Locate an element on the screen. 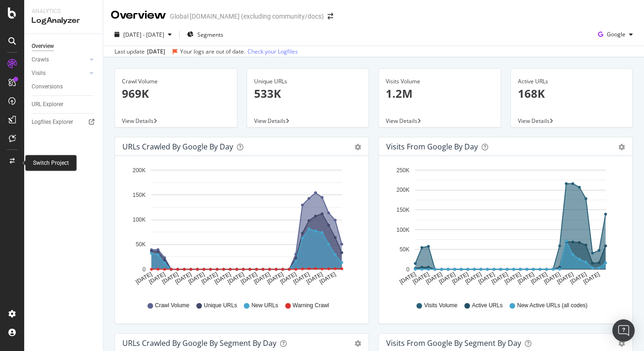 This screenshot has width=644, height=351. div: Analytics is located at coordinates (63, 11).